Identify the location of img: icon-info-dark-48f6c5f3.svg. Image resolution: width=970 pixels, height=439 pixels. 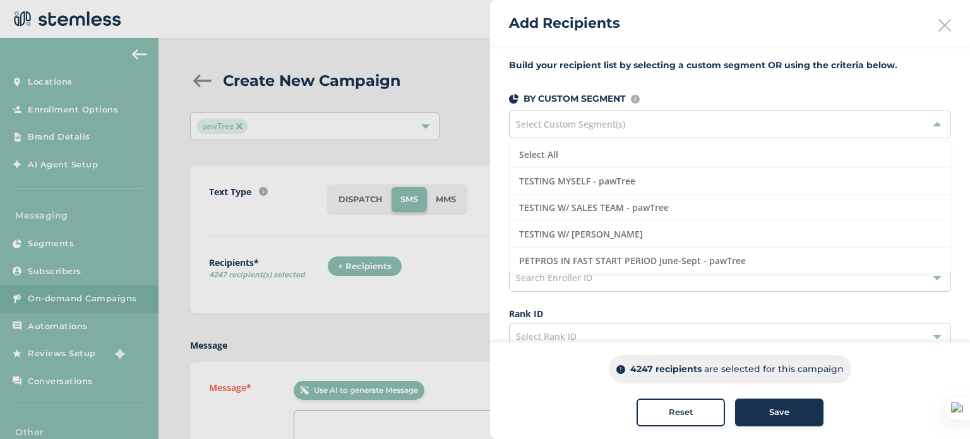
(621, 370).